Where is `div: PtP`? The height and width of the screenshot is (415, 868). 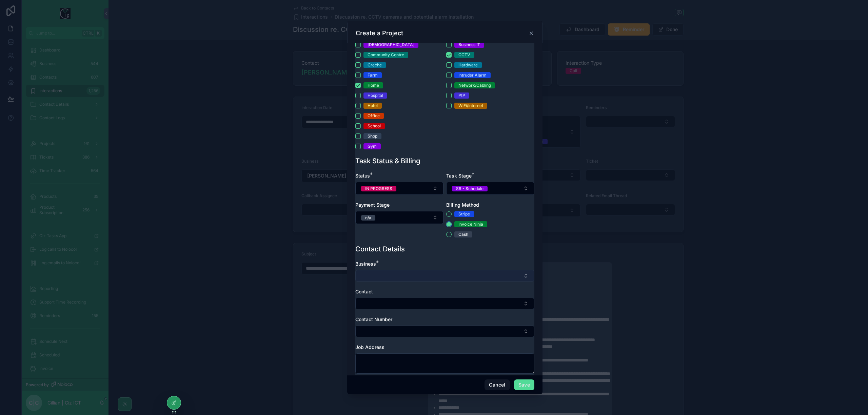
div: PtP is located at coordinates (462, 96).